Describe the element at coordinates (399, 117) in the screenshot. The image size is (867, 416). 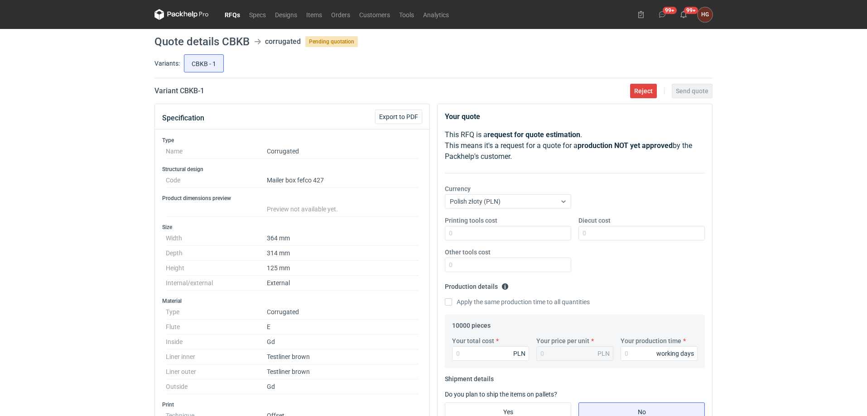
I see `button: Export to PDF` at that location.